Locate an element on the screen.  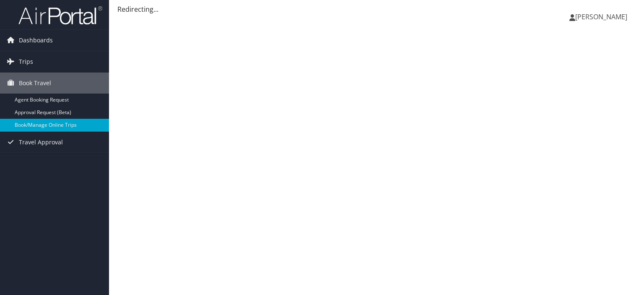
span: Book Travel is located at coordinates (35, 83).